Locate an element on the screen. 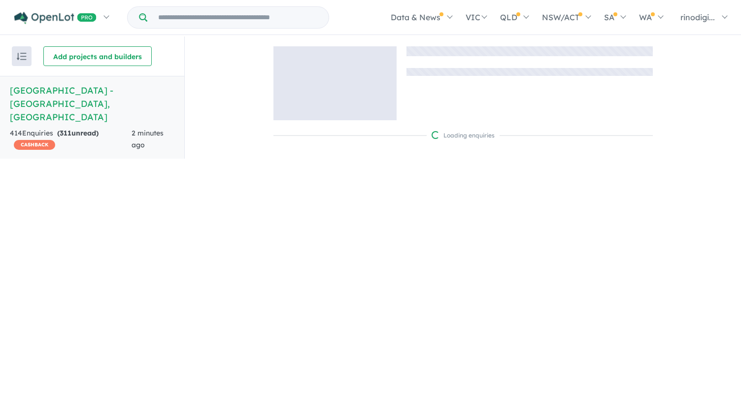 The height and width of the screenshot is (411, 741). strong: ( unread) is located at coordinates (78, 133).